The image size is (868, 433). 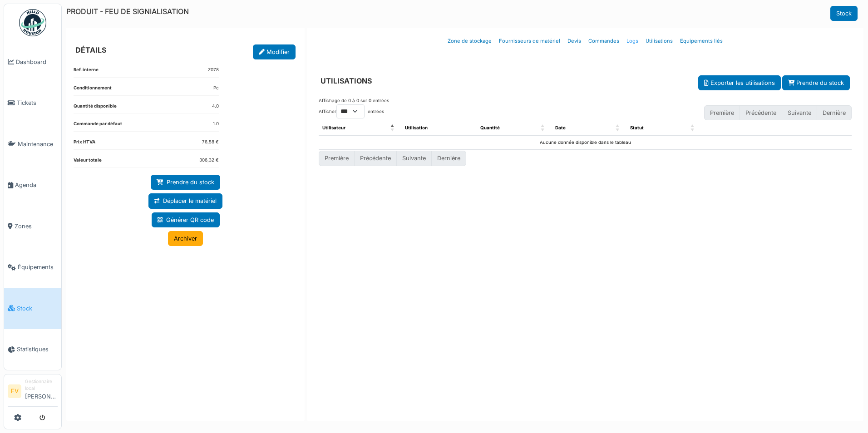 What do you see at coordinates (216, 88) in the screenshot?
I see `dd: Pc` at bounding box center [216, 88].